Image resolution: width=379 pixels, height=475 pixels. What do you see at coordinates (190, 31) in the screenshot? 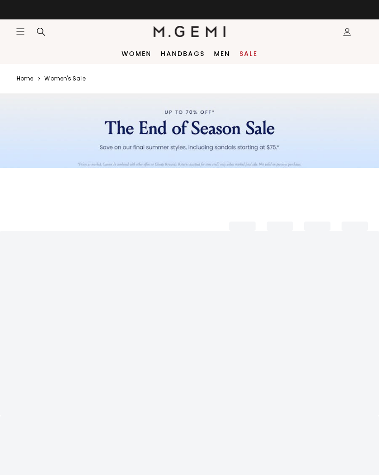
I see `img: M.Gemi` at bounding box center [190, 31].